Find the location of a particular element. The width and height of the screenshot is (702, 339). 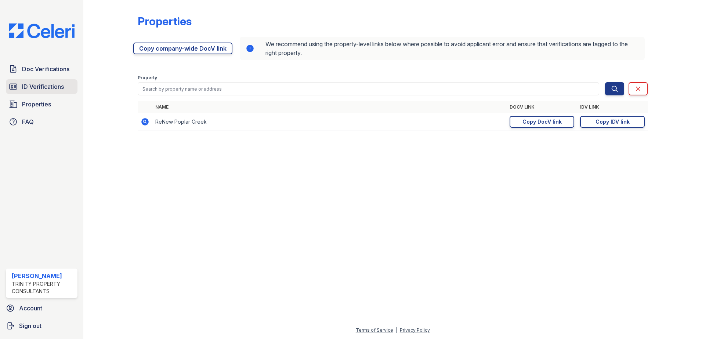

a: Copy IDV link is located at coordinates (613, 122).